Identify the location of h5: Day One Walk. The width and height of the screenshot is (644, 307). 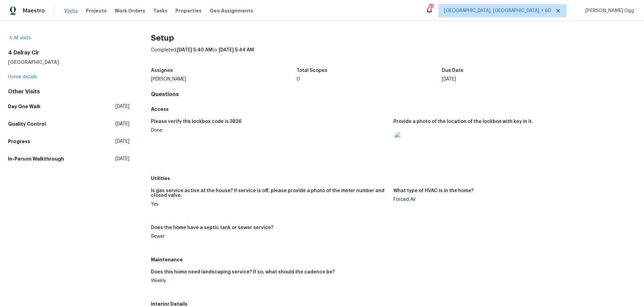
(24, 107).